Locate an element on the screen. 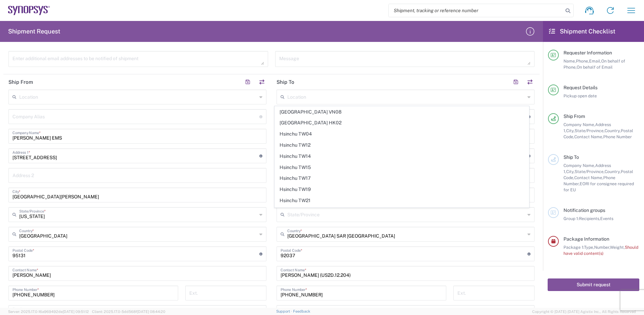 This screenshot has width=644, height=315. button: Submit request is located at coordinates (594, 284).